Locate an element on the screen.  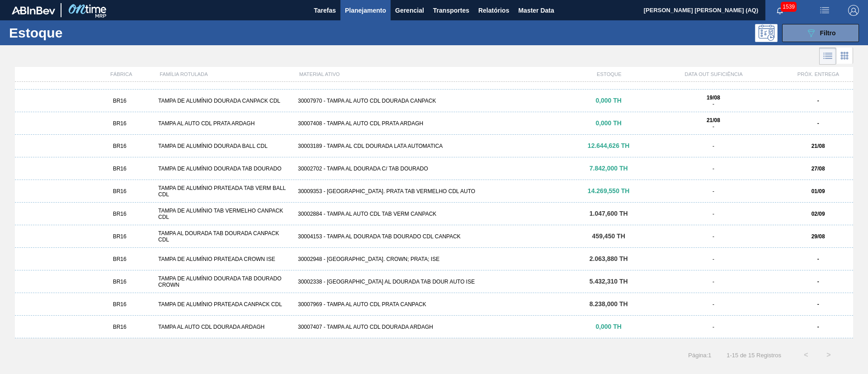
div: TAMPA DE ALUMÍNIO PRATEADA TAB VERM BALL CDL is located at coordinates (224, 191).